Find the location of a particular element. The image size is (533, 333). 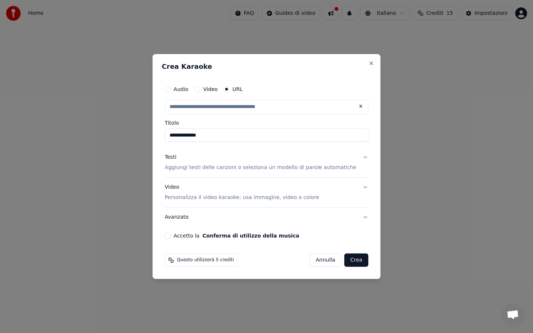

label: Video is located at coordinates (210, 89).